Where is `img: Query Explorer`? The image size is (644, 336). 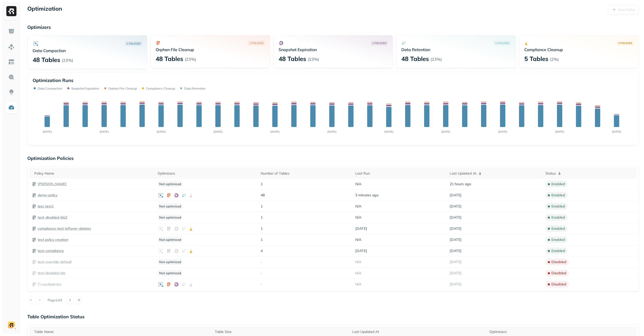
img: Query Explorer is located at coordinates (11, 77).